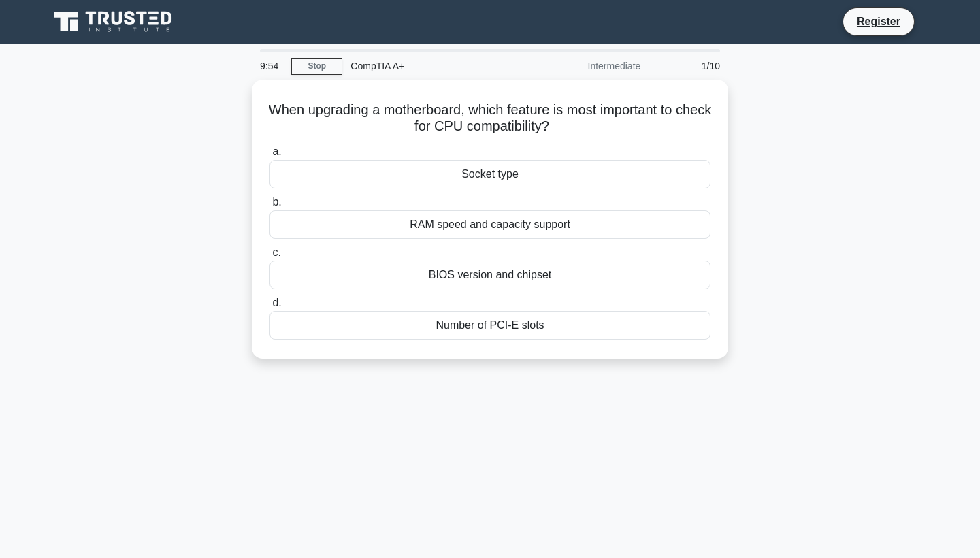 This screenshot has height=558, width=980. Describe the element at coordinates (490, 325) in the screenshot. I see `div: Number of PCI-E slots` at that location.